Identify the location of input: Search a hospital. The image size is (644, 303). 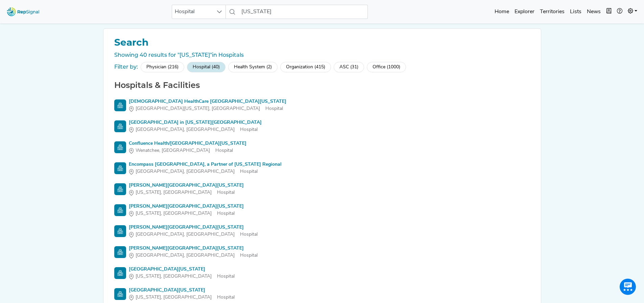
(303, 12).